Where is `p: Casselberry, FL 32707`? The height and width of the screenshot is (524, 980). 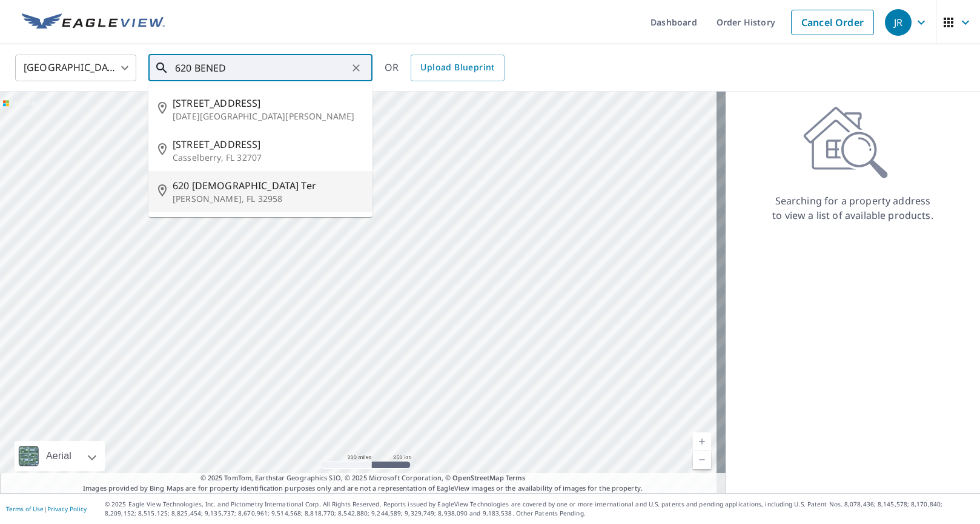
p: Casselberry, FL 32707 is located at coordinates (268, 157).